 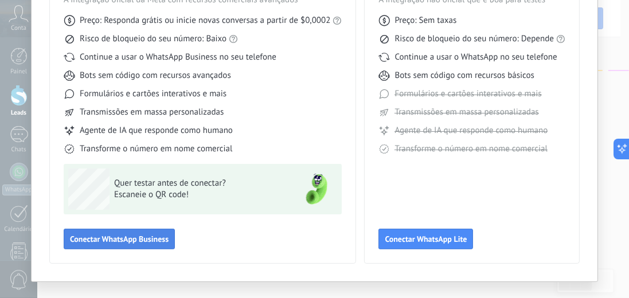 What do you see at coordinates (475, 57) in the screenshot?
I see `span: Continue a usar o WhatsApp no seu telefone` at bounding box center [475, 57].